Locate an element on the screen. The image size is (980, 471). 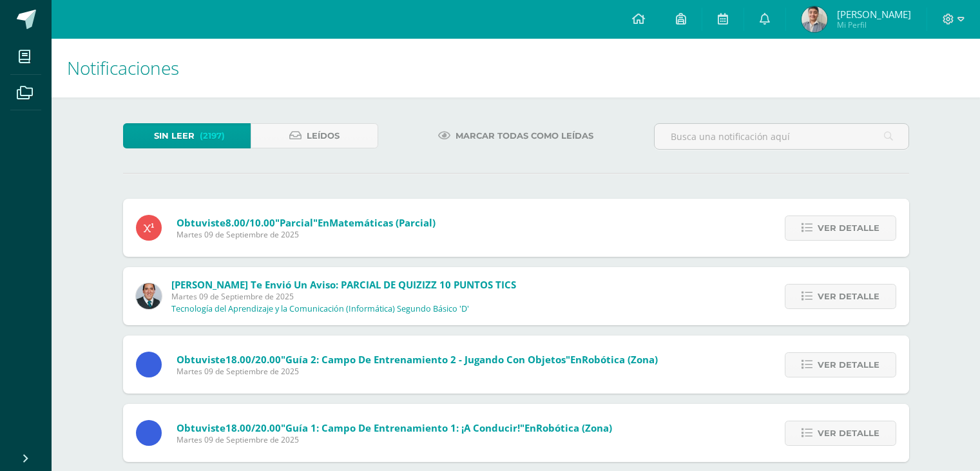
a: Marcar todas como leídas is located at coordinates (516, 135).